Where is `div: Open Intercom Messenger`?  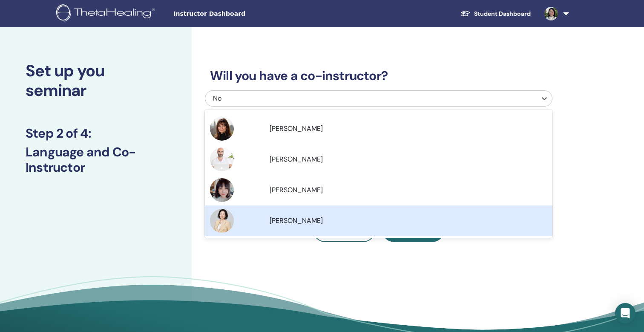 div: Open Intercom Messenger is located at coordinates (625, 314).